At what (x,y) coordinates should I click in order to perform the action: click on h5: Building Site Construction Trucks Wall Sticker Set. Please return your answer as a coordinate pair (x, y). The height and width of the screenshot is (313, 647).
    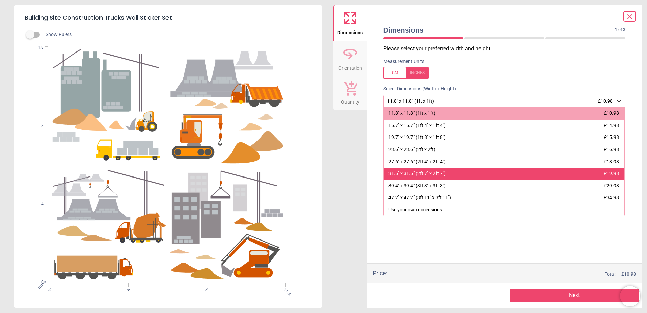
    Looking at the image, I should click on (168, 18).